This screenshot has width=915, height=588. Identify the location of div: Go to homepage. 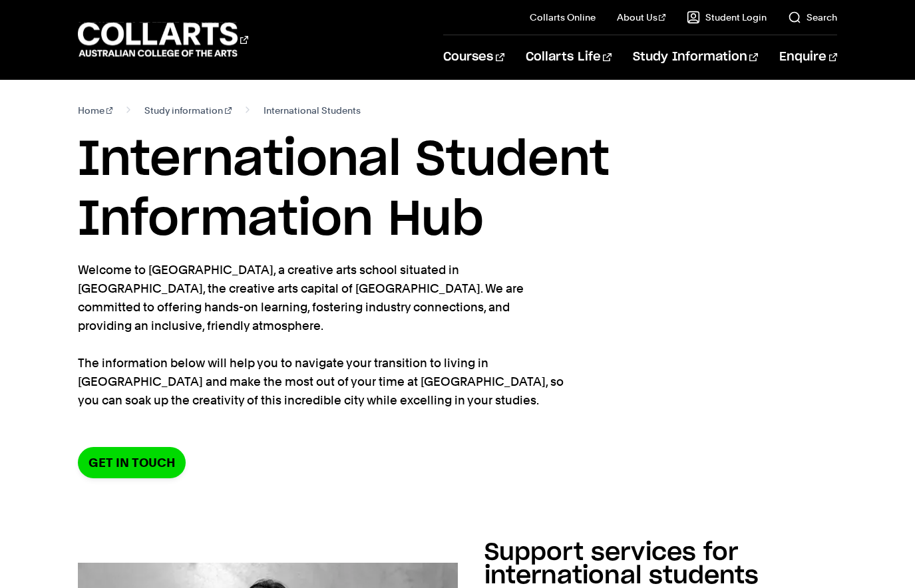
(163, 39).